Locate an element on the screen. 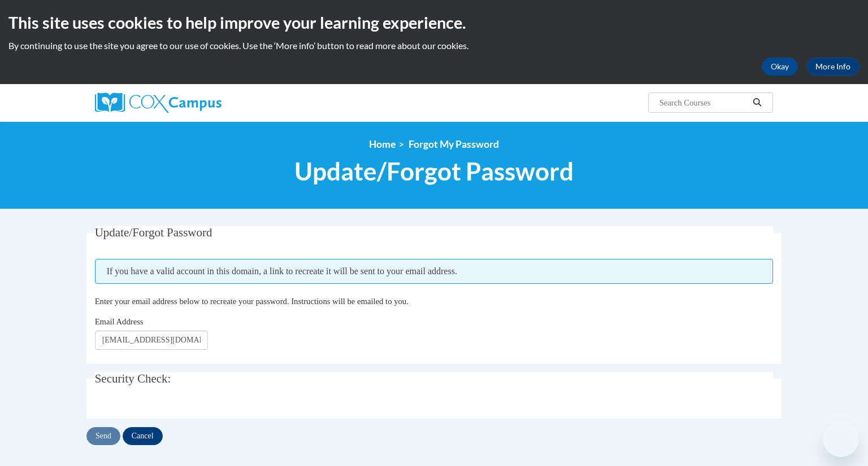 This screenshot has width=868, height=466. span: Email Address is located at coordinates (119, 322).